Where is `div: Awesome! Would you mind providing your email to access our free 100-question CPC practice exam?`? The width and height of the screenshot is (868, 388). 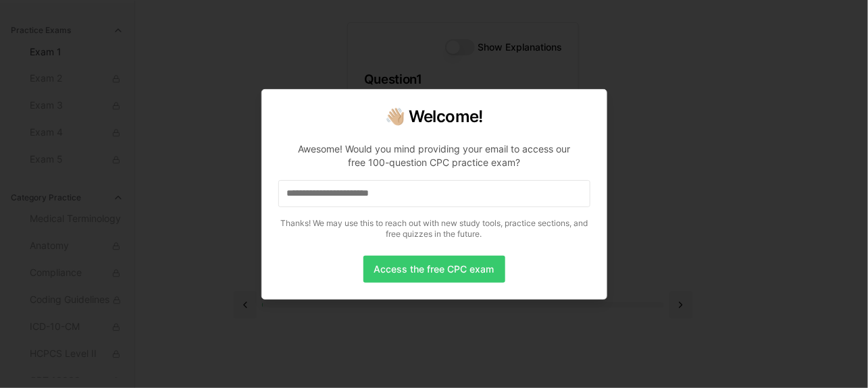
div: Awesome! Would you mind providing your email to access our free 100-question CPC practice exam? is located at coordinates (434, 156).